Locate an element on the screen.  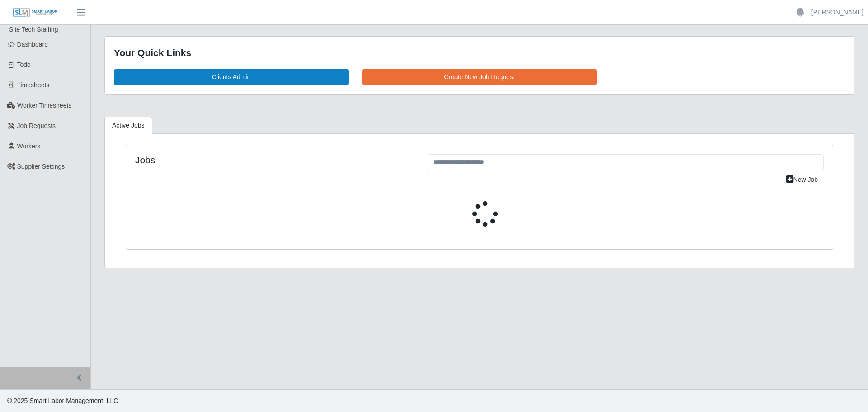
span: © 2025 Smart Labor Management, LLC is located at coordinates (63, 401).